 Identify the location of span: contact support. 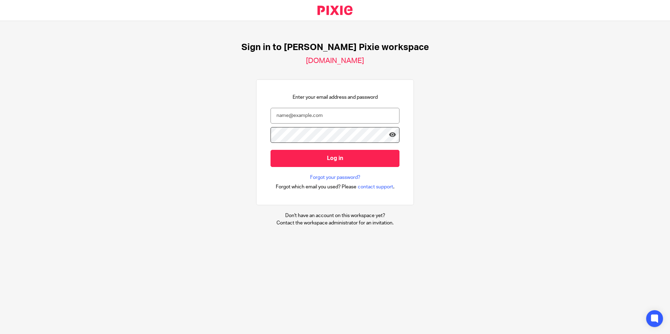
(375, 187).